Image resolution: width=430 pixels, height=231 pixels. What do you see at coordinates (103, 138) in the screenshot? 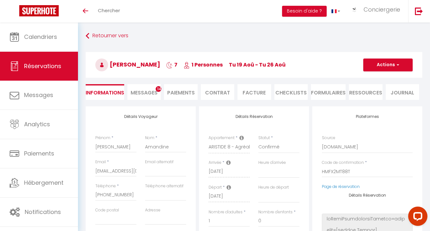
I see `label: Prénom` at bounding box center [103, 138].